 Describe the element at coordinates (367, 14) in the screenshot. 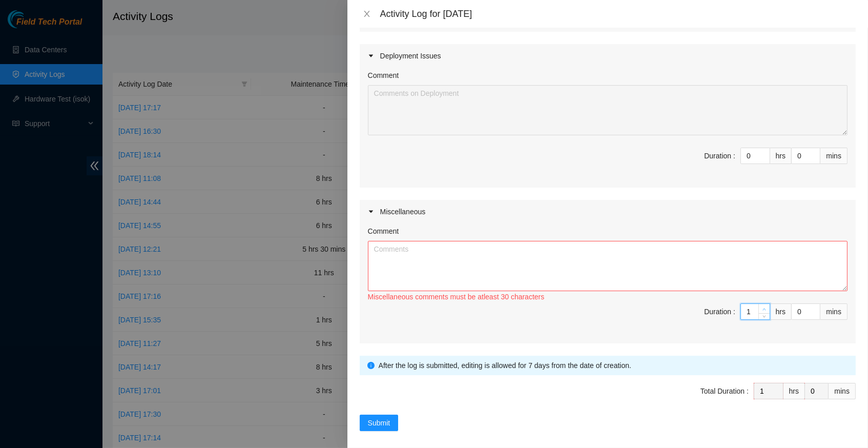

I see `span: close` at that location.